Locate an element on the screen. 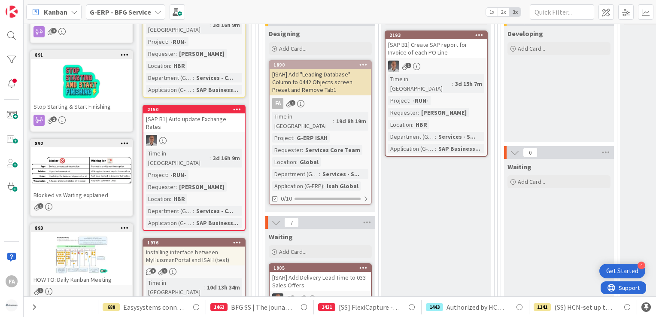  div: 19d 8h 19m is located at coordinates (351, 121).